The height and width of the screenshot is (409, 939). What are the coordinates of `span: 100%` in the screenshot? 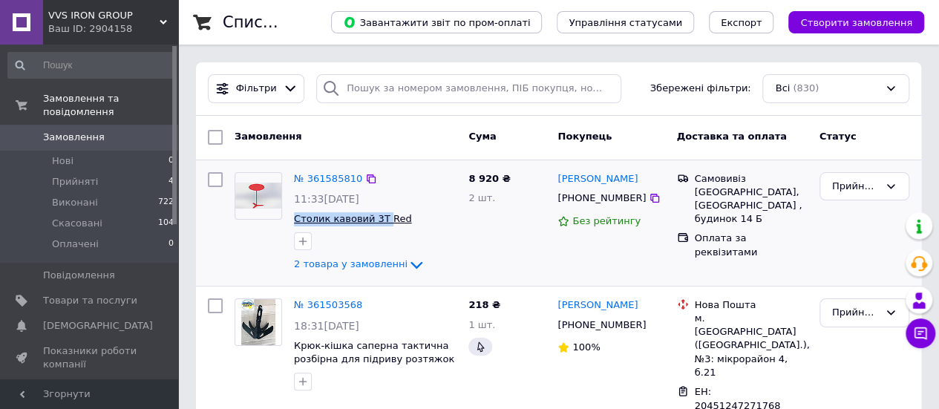 It's located at (586, 347).